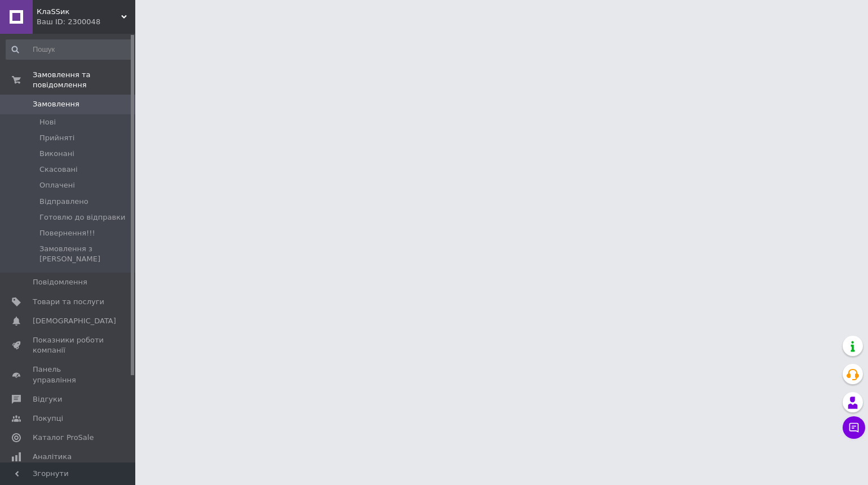 The width and height of the screenshot is (868, 485). What do you see at coordinates (57, 186) in the screenshot?
I see `span: Оплачені` at bounding box center [57, 186].